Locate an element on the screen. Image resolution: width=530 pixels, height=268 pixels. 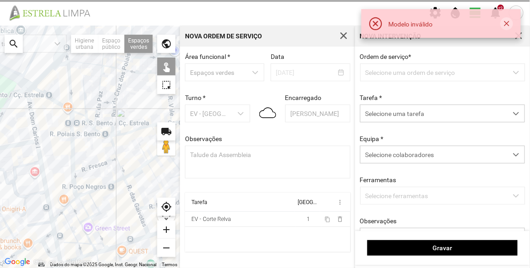
button: Arraste o Pegman para o mapa para abrir o Street View is located at coordinates (166, 146).